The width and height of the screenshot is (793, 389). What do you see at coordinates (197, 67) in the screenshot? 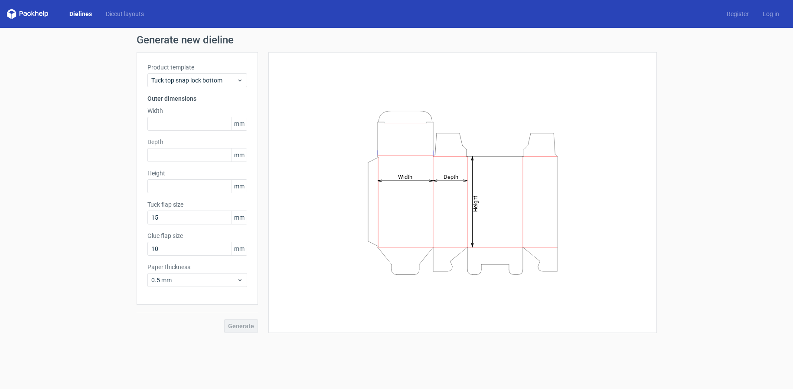
I see `label: Product template` at bounding box center [197, 67].